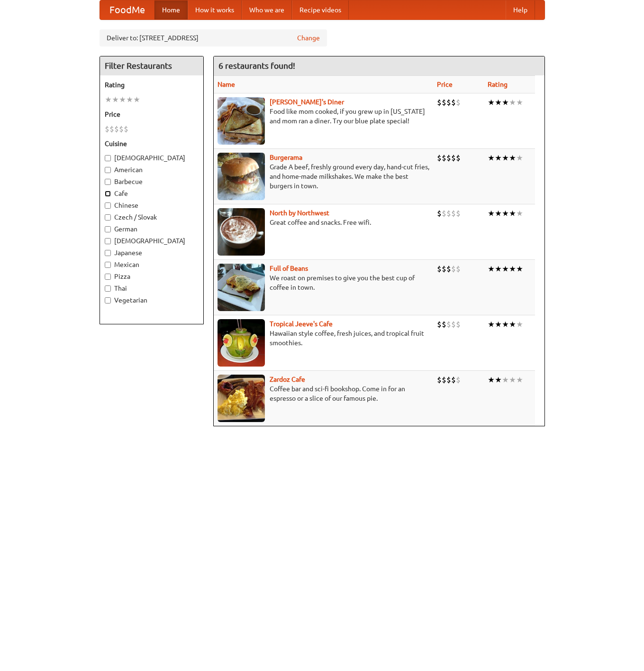  I want to click on a: Who we are, so click(267, 10).